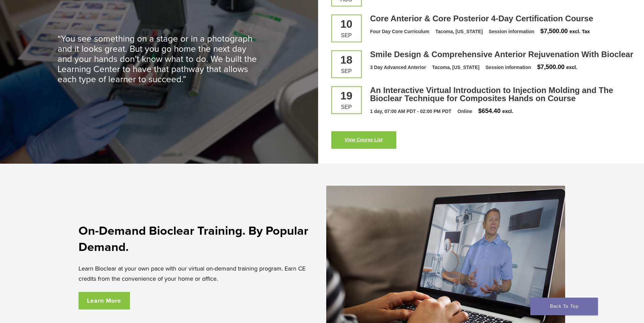 This screenshot has height=323, width=644. What do you see at coordinates (398, 67) in the screenshot?
I see `div: 3 Day Advanced Anterior` at bounding box center [398, 67].